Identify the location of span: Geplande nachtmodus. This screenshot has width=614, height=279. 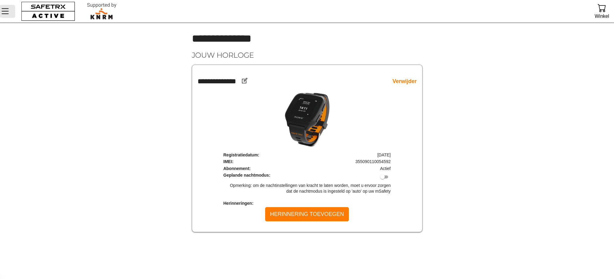
(247, 175).